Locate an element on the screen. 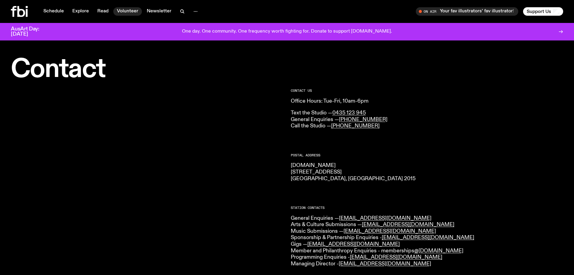 This screenshot has width=574, height=275. a: Explore is located at coordinates (80, 11).